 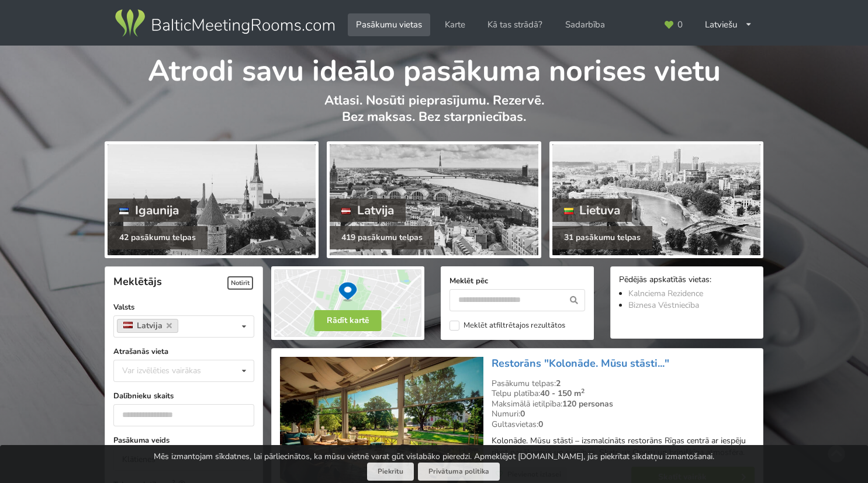 I want to click on a: Restorāns "Kolonāde. Mūsu stāsti...", so click(x=580, y=364).